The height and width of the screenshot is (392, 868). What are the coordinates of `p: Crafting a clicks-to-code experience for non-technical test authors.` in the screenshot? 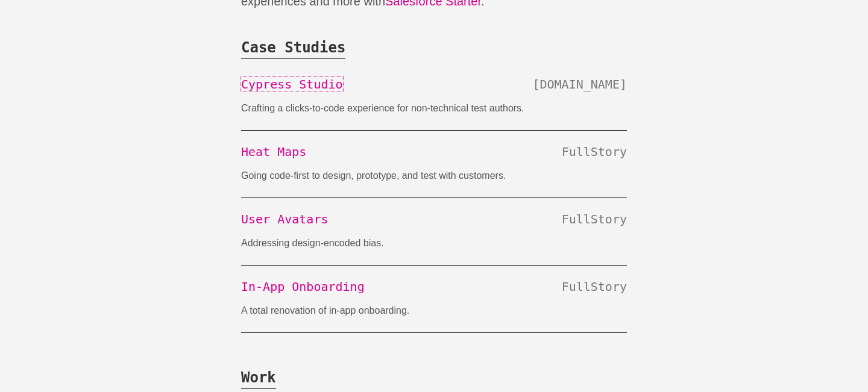 It's located at (405, 109).